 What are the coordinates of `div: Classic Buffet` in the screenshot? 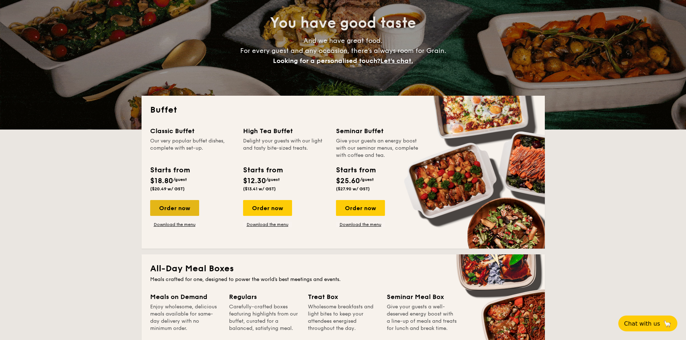 It's located at (192, 131).